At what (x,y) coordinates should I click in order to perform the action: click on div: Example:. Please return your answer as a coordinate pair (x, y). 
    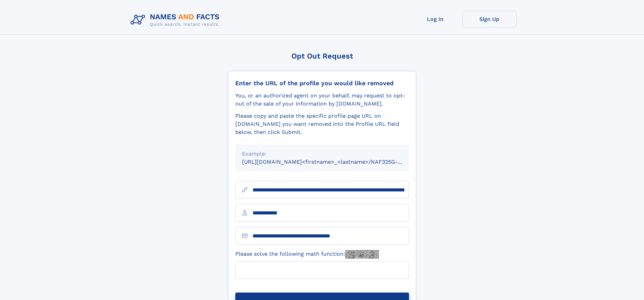
    Looking at the image, I should click on (322, 154).